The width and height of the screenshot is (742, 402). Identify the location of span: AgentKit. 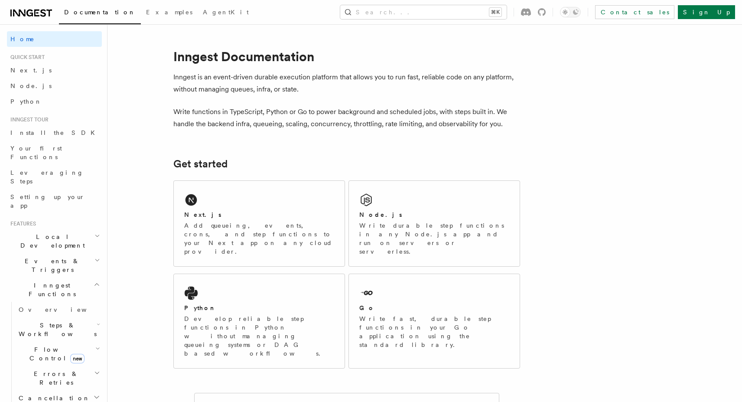
(226, 12).